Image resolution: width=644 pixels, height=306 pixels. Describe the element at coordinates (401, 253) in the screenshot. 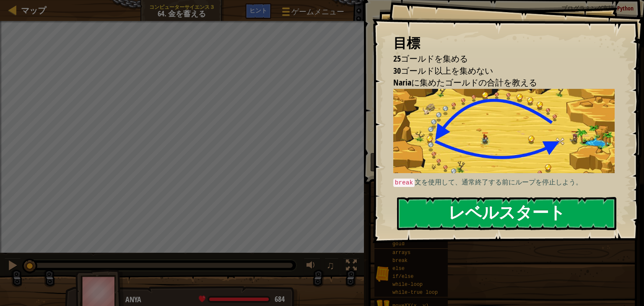

I see `span: arrays` at that location.